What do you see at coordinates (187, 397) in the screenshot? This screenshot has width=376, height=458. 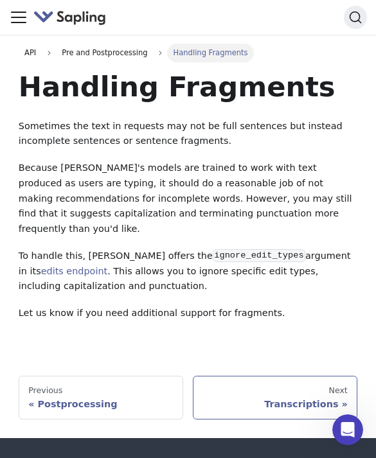 I see `nav: Docs pages` at bounding box center [187, 397].